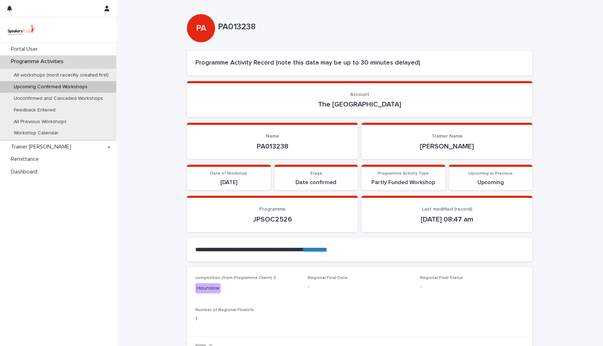 Image resolution: width=603 pixels, height=346 pixels. What do you see at coordinates (447, 136) in the screenshot?
I see `span: Trainer Name` at bounding box center [447, 136].